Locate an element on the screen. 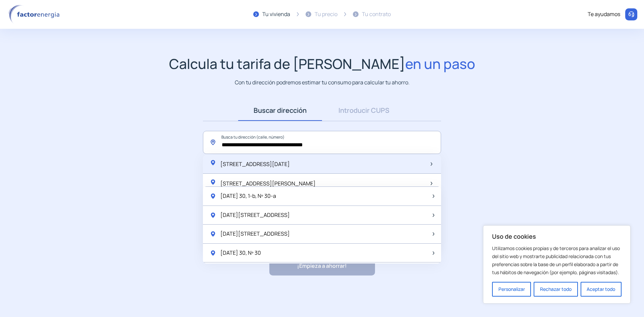  a: Buscar dirección is located at coordinates (280, 110).